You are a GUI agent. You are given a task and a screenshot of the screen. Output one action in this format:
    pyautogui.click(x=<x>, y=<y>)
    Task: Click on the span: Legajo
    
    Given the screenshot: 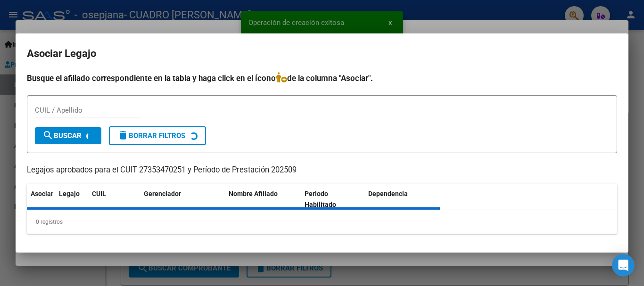 What is the action you would take?
    pyautogui.click(x=69, y=194)
    